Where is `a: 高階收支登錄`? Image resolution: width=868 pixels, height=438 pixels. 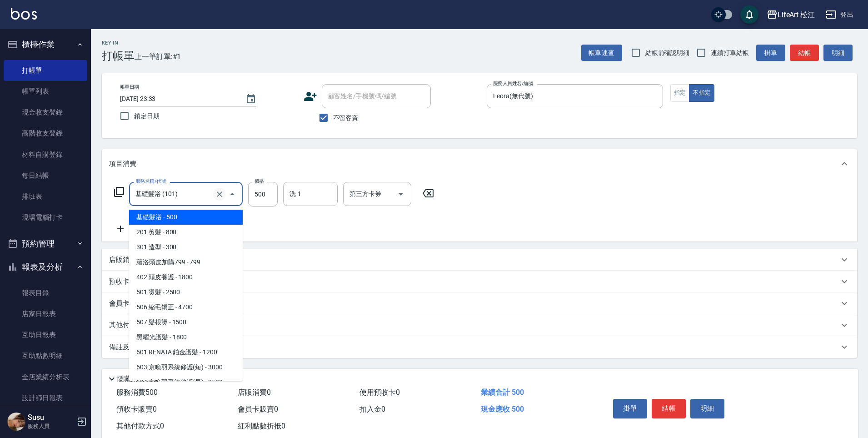
a: 高階收支登錄 is located at coordinates (46, 133).